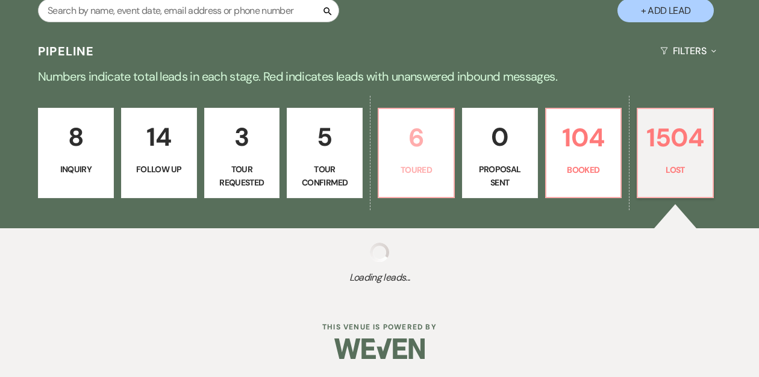 The width and height of the screenshot is (759, 377). I want to click on a: 14Follow Up, so click(159, 153).